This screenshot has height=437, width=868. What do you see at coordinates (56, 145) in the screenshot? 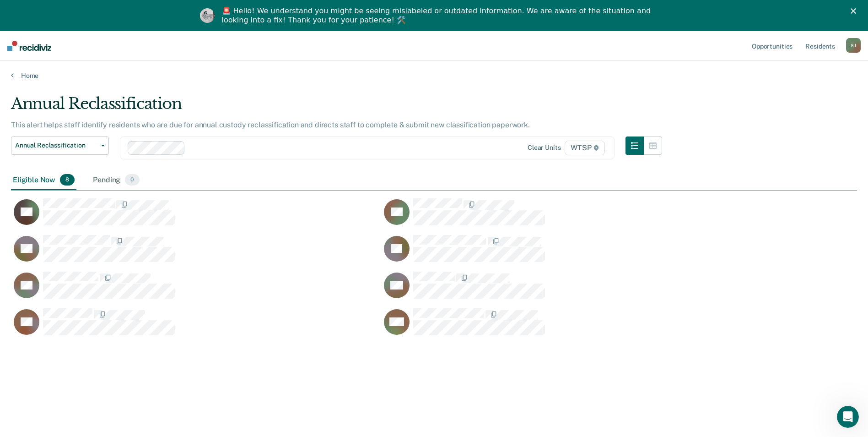
I see `span: Annual Reclassification` at bounding box center [56, 145].